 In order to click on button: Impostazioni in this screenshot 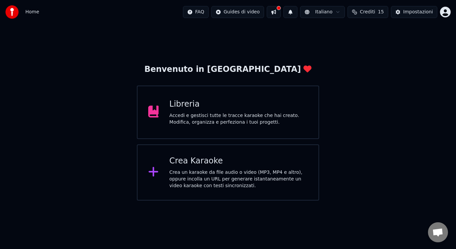, I will do `click(414, 12)`.